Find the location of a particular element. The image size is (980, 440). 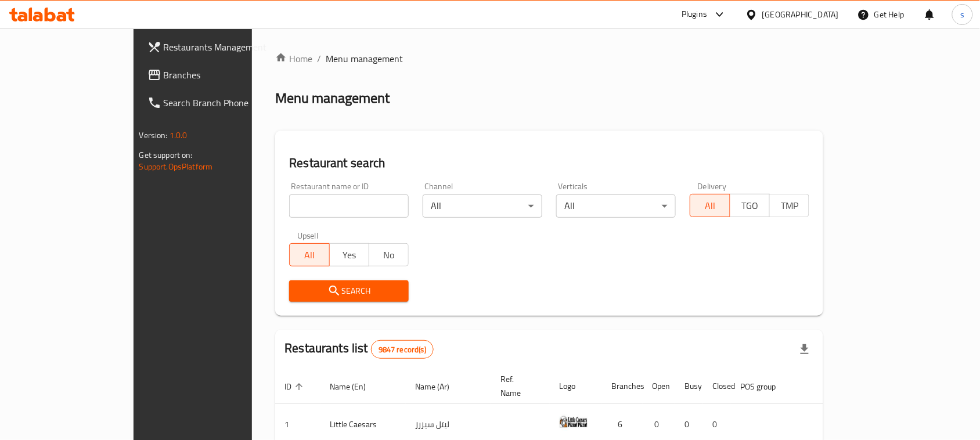

th: Busy is located at coordinates (690, 386).